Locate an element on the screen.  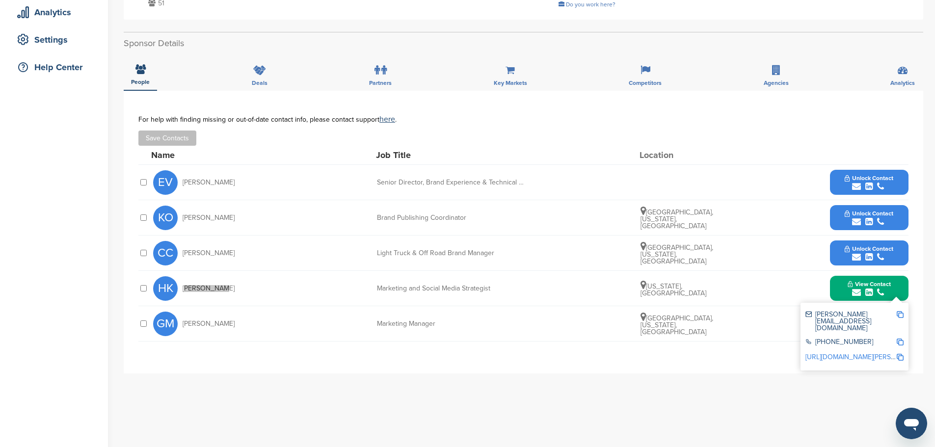
span: CC is located at coordinates (165, 253).